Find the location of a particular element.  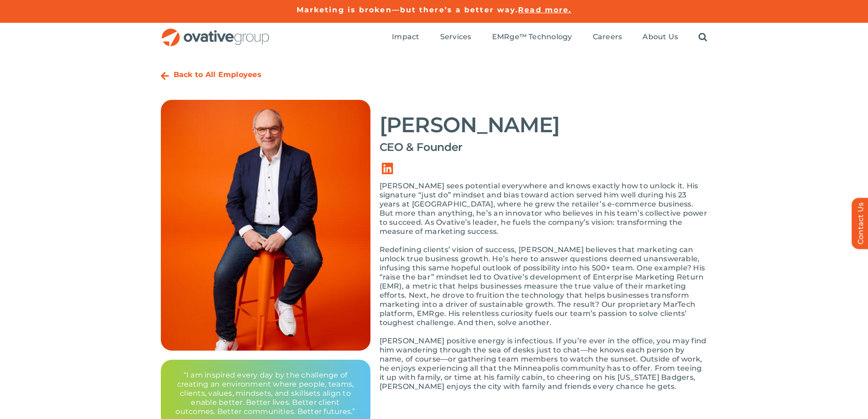

h4: CEO & Founder is located at coordinates (543, 147).